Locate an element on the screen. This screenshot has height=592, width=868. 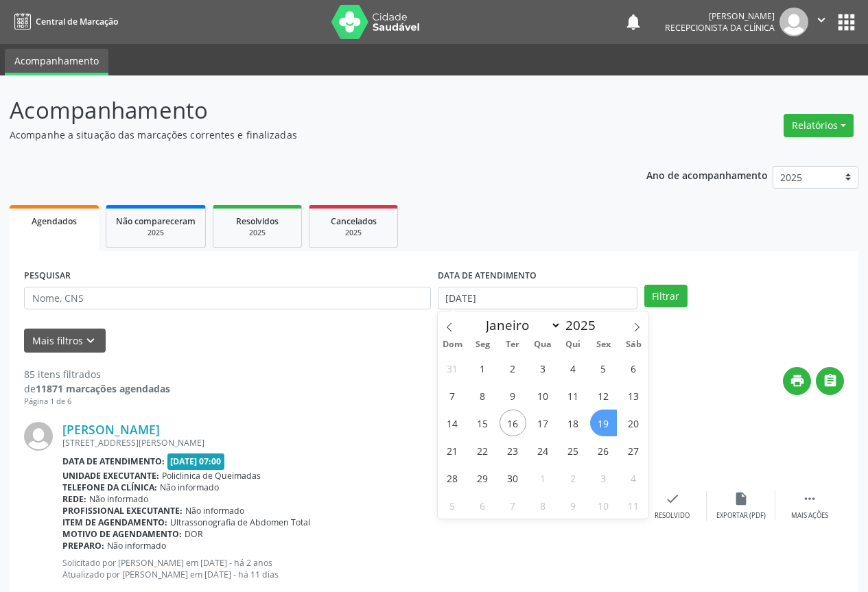
span: Central de Marcação is located at coordinates (77, 21).